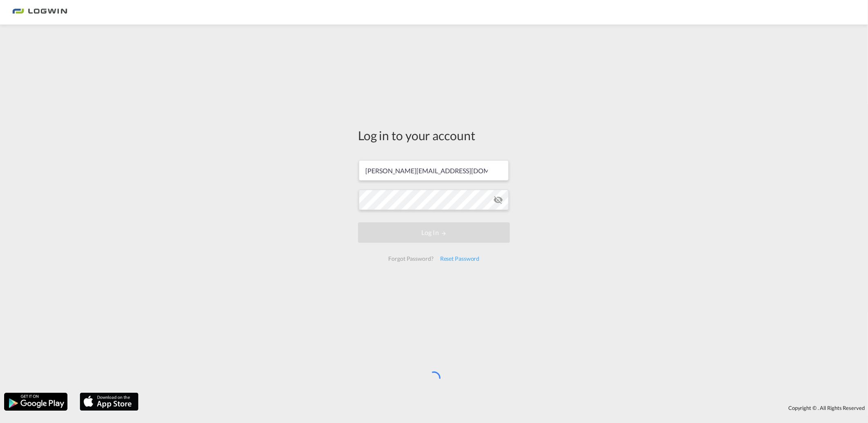 The width and height of the screenshot is (868, 423). I want to click on div: Forgot Password?, so click(411, 259).